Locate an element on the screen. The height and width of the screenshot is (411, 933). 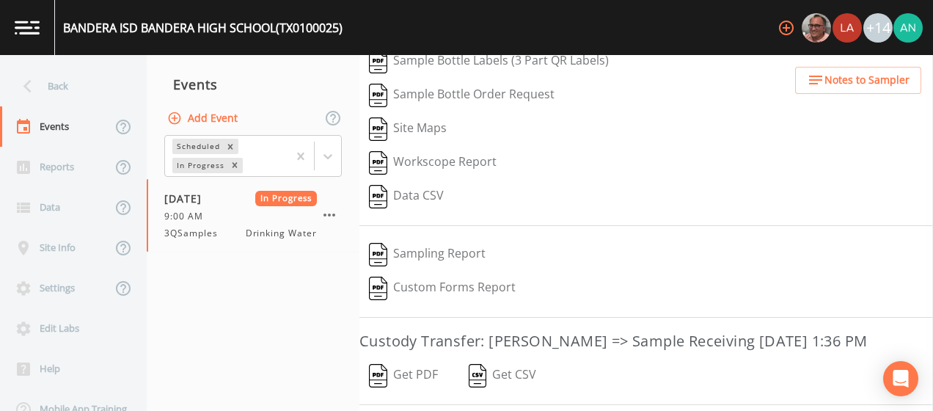
div: +14 is located at coordinates (878, 28).